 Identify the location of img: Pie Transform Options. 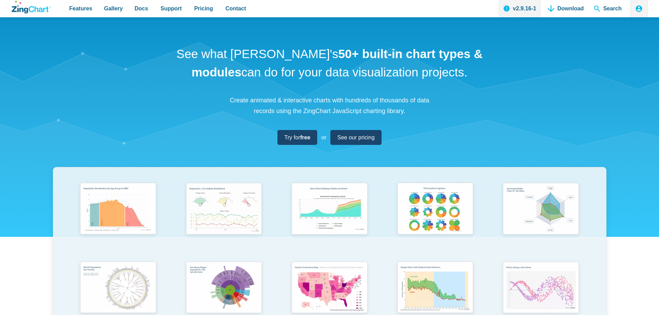
(435, 210).